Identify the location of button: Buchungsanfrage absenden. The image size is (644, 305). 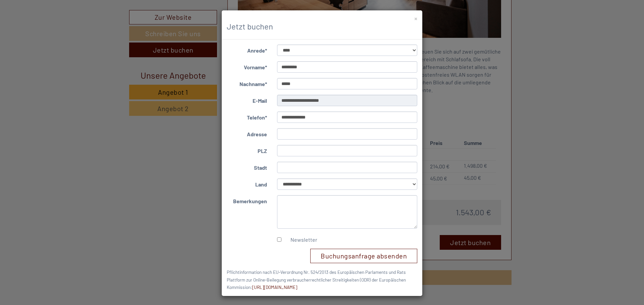
(364, 256).